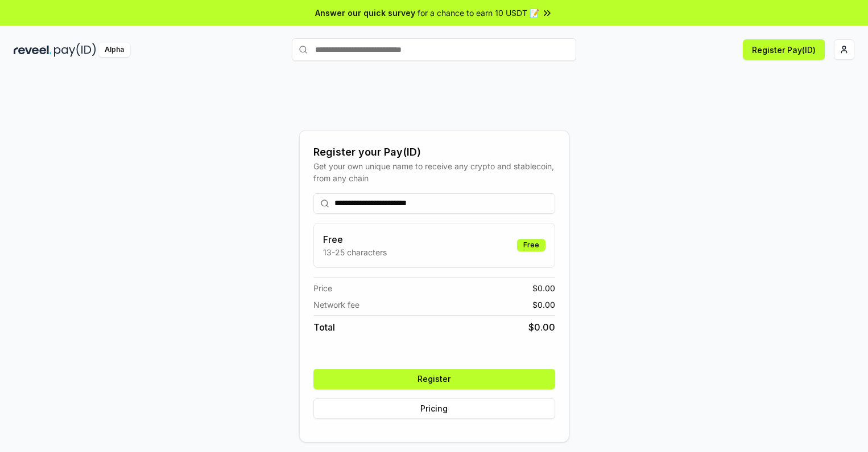 The height and width of the screenshot is (452, 868). I want to click on div: Get your own unique name to receive any crypto and stablecoin, from any chain, so click(434, 172).